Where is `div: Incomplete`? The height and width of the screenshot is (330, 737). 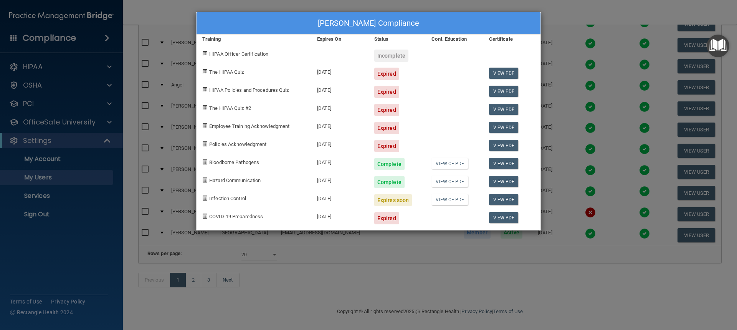
div: Incomplete is located at coordinates (391, 56).